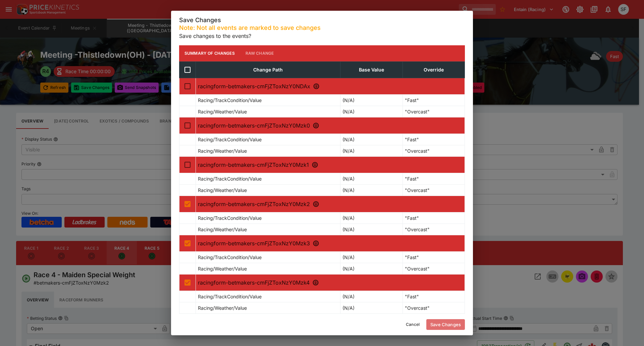 Image resolution: width=644 pixels, height=346 pixels. What do you see at coordinates (210, 53) in the screenshot?
I see `button: Summary of Changes` at bounding box center [210, 53].